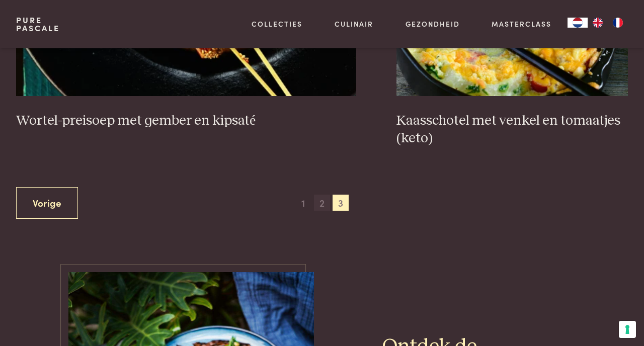 This screenshot has width=644, height=346. What do you see at coordinates (47, 203) in the screenshot?
I see `a: Vorige` at bounding box center [47, 203].